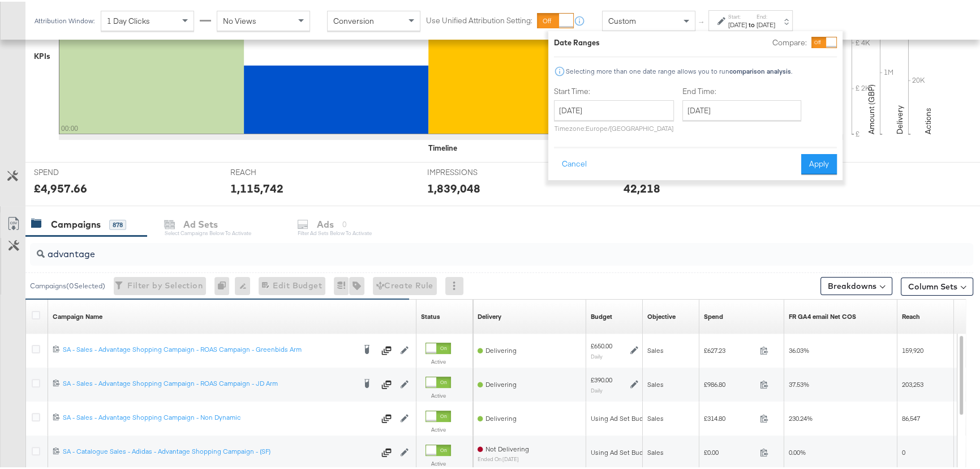 The width and height of the screenshot is (980, 469). I want to click on button: Cancel, so click(574, 162).